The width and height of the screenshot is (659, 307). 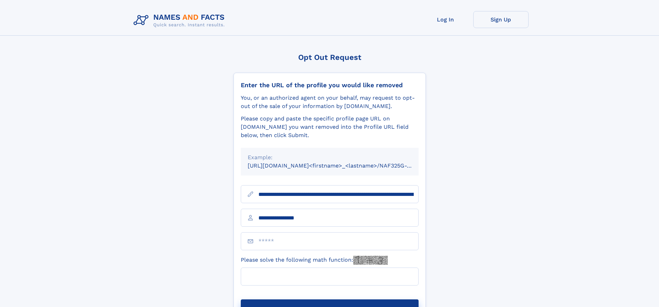 What do you see at coordinates (314, 260) in the screenshot?
I see `label: Please solve the following math function:` at bounding box center [314, 260].